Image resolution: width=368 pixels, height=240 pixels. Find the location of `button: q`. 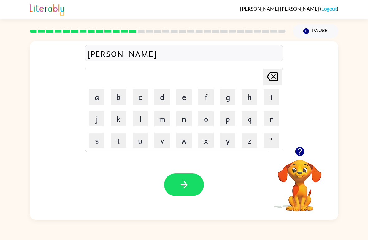

button: q is located at coordinates (249, 119).